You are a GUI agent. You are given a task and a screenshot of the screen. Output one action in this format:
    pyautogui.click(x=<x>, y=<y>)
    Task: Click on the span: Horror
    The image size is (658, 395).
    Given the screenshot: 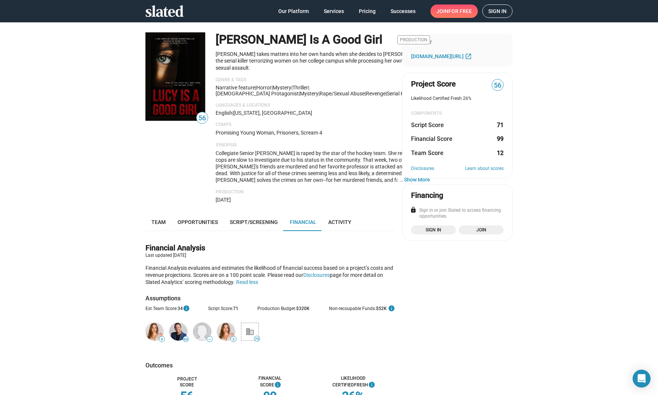 What is the action you would take?
    pyautogui.click(x=264, y=88)
    